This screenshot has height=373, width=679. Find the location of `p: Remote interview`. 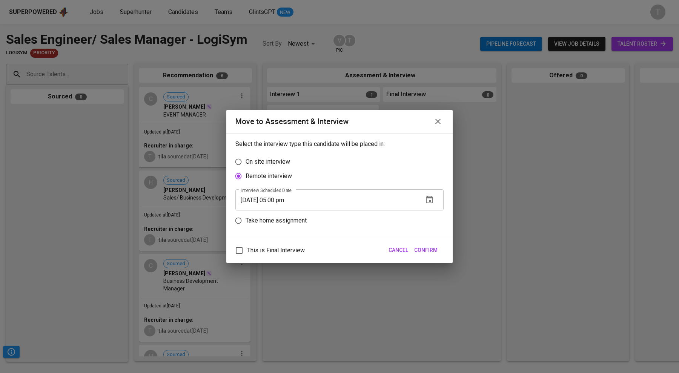

p: Remote interview is located at coordinates (269, 176).